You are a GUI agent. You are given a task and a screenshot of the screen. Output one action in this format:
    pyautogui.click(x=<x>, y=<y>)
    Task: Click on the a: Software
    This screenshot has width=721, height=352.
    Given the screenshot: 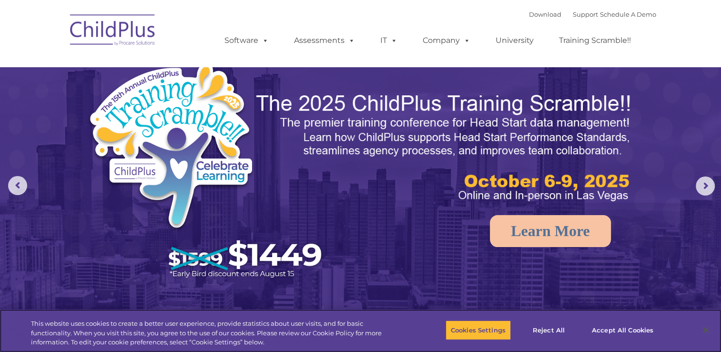 What is the action you would take?
    pyautogui.click(x=247, y=41)
    